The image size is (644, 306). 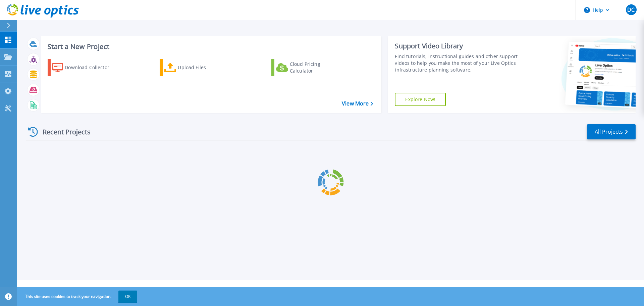 What do you see at coordinates (78, 296) in the screenshot?
I see `span: This site uses cookies to track your navigation.` at bounding box center [78, 296].